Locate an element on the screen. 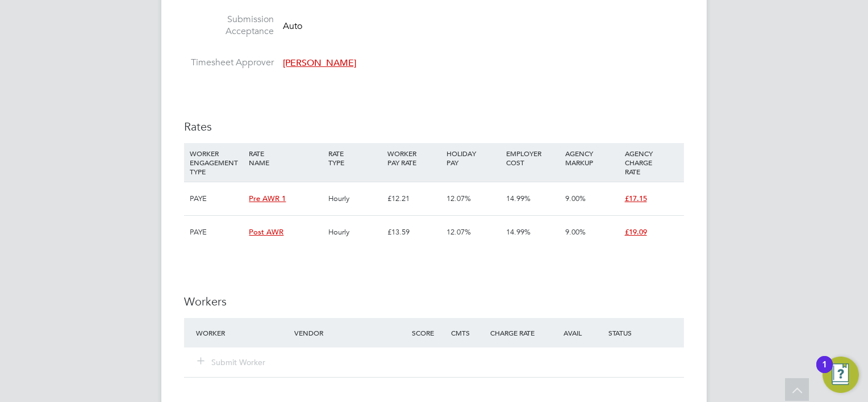 This screenshot has width=868, height=402. label: Timesheet Approver is located at coordinates (229, 62).